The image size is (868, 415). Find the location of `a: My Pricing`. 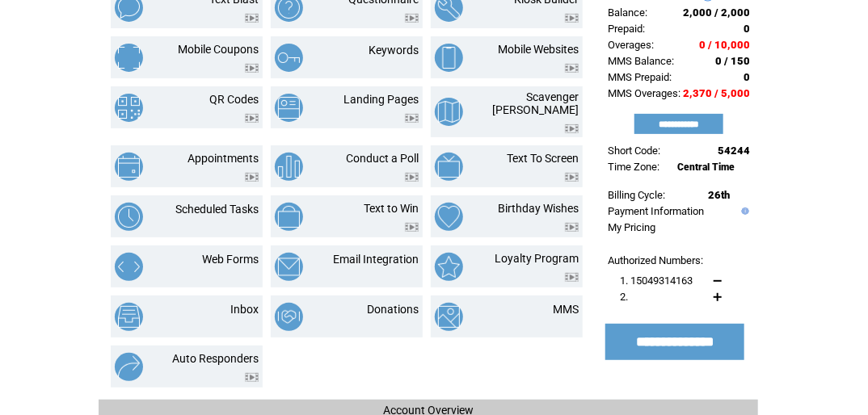

a: My Pricing is located at coordinates (631, 227).